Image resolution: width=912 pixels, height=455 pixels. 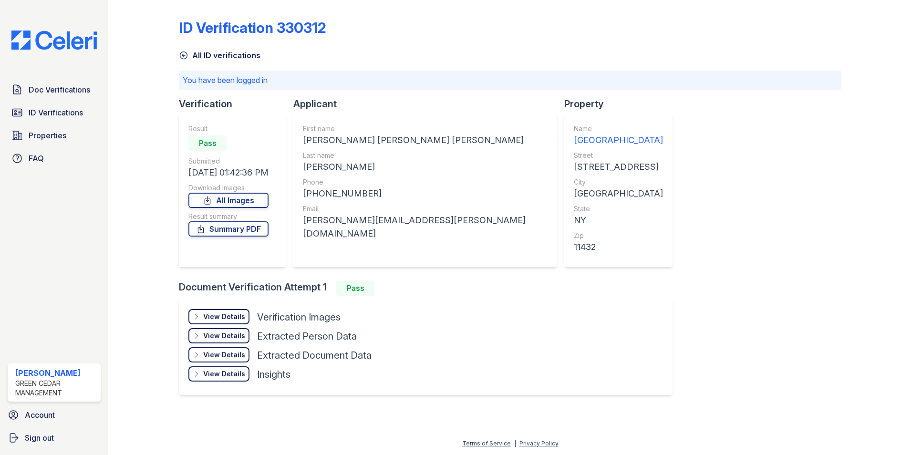 I want to click on div: First name, so click(x=425, y=129).